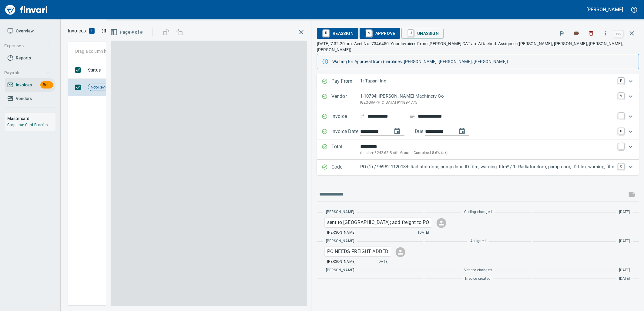 This screenshot has height=311, width=644. Describe the element at coordinates (606, 33) in the screenshot. I see `button: More` at that location.